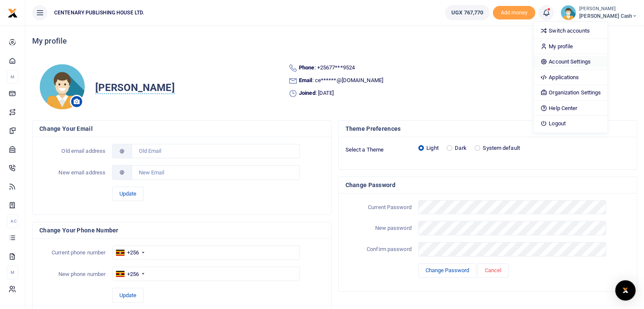 Image resolution: width=644 pixels, height=309 pixels. Describe the element at coordinates (378, 150) in the screenshot. I see `label: Select a Theme` at that location.